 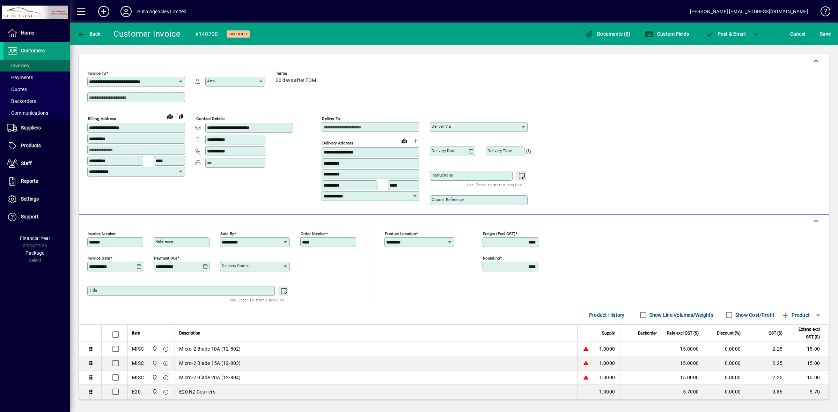 I want to click on label: Show Line Volumes/Weights, so click(x=681, y=315).